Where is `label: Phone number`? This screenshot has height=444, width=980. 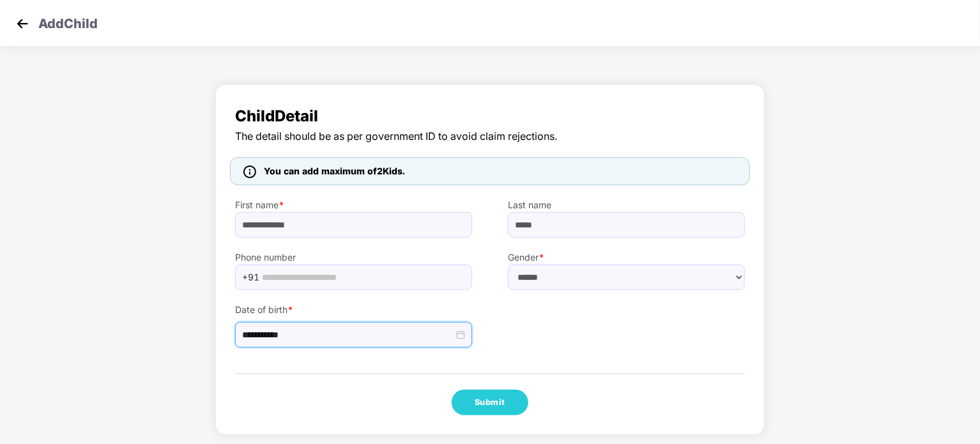
label: Phone number is located at coordinates (353, 257).